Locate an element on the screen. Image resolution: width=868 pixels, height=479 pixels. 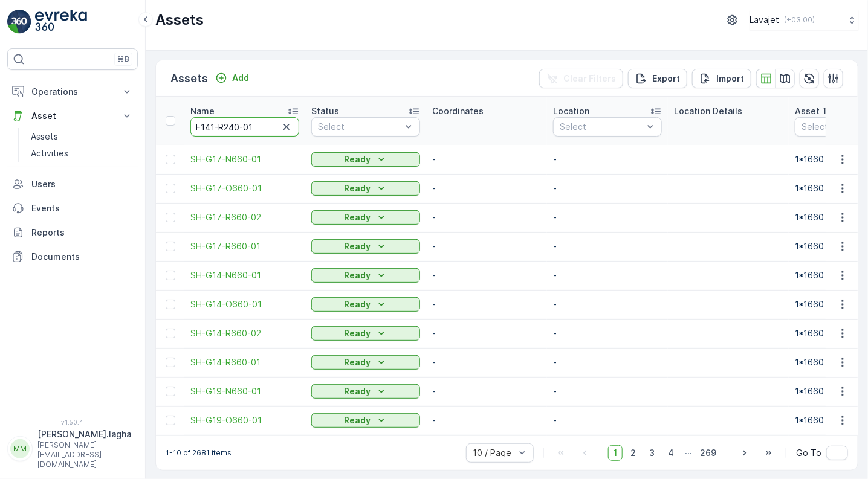
a: SH-G14-N660-01 is located at coordinates (245, 276).